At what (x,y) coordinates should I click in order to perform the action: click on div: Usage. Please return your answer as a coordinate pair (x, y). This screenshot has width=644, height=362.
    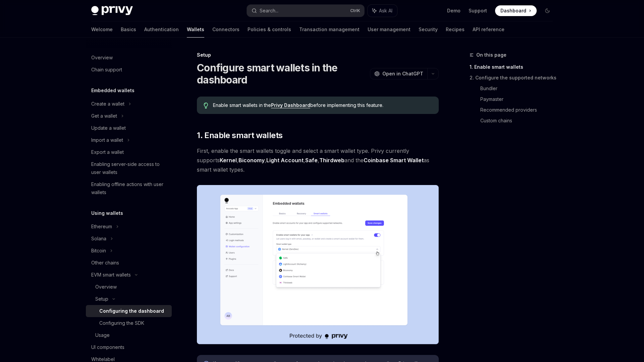
    Looking at the image, I should click on (102, 335).